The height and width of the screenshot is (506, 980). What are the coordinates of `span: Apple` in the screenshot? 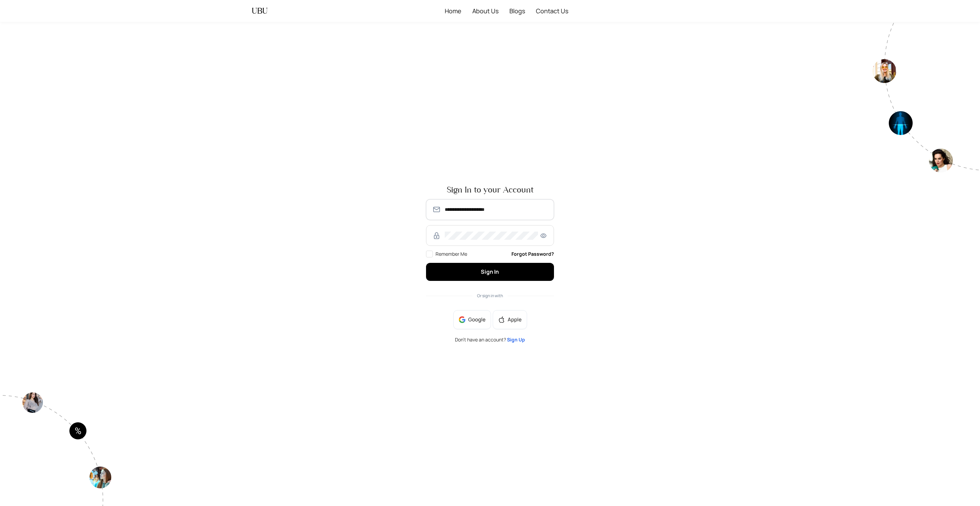 It's located at (514, 320).